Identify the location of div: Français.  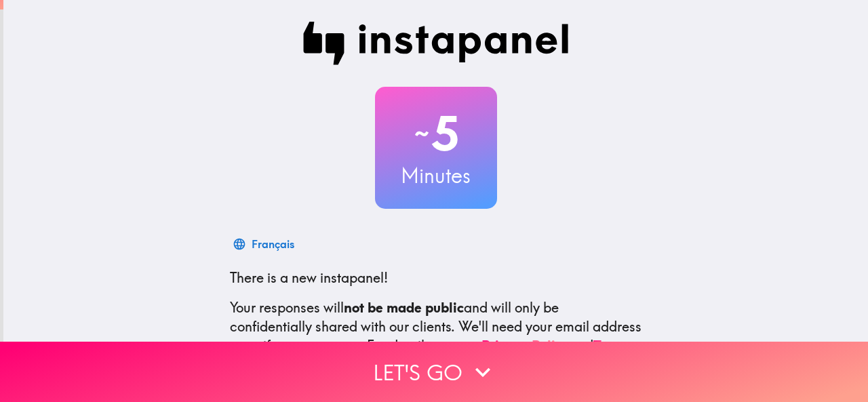
(273, 244).